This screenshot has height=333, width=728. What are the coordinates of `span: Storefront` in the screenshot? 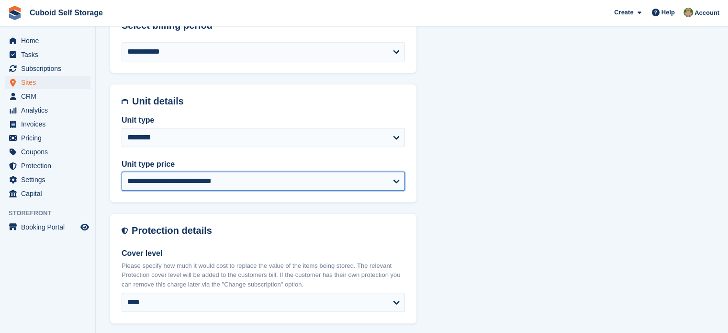 It's located at (52, 213).